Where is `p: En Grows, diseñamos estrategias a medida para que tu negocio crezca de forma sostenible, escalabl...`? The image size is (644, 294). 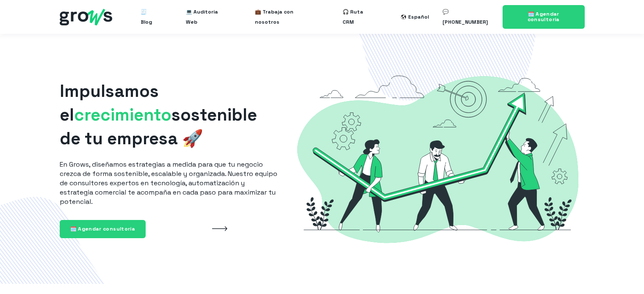
p: En Grows, diseñamos estrategias a medida para que tu negocio crezca de forma sostenible, escalabl... is located at coordinates (169, 183).